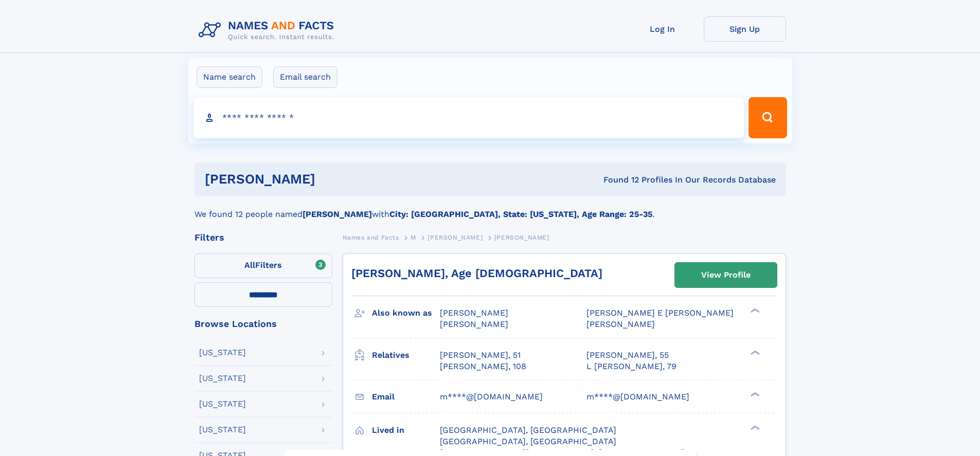  Describe the element at coordinates (406, 313) in the screenshot. I see `h3: Also known as` at that location.